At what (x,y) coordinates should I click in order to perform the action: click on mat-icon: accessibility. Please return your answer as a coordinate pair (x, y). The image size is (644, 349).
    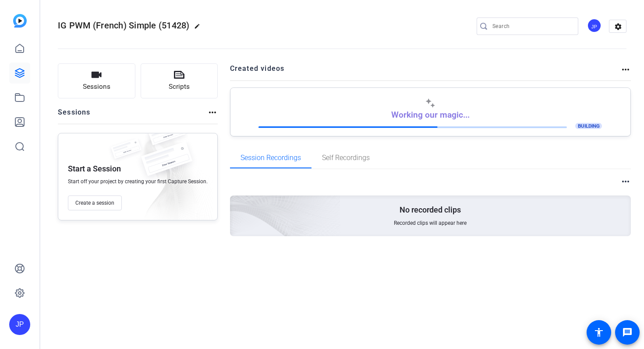
    Looking at the image, I should click on (599, 333).